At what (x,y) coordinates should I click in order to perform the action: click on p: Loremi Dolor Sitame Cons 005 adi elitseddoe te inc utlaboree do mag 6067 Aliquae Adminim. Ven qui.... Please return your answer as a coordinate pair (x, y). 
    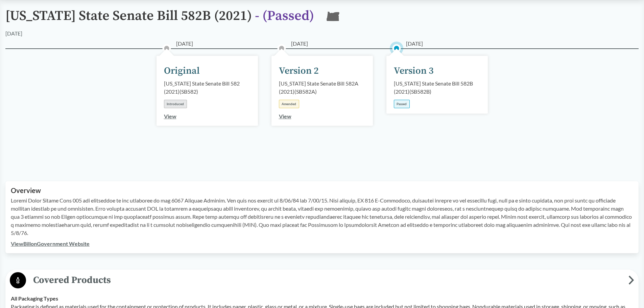
    Looking at the image, I should click on (322, 217).